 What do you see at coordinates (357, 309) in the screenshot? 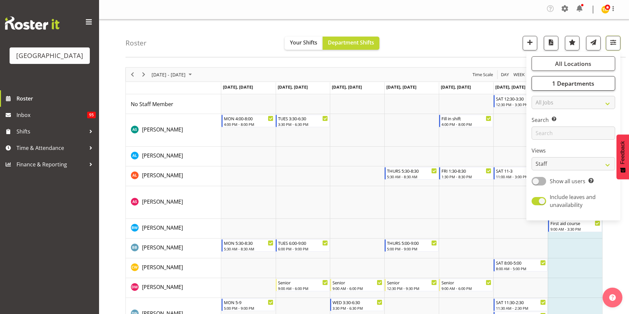
I see `div: 3:30 PM - 6:30 PM` at bounding box center [357, 309].